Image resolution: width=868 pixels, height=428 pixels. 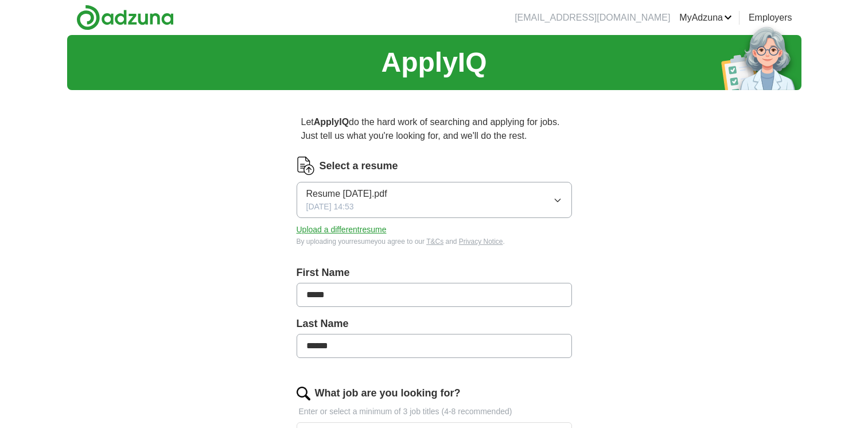 I want to click on strong: ApplyIQ, so click(x=331, y=122).